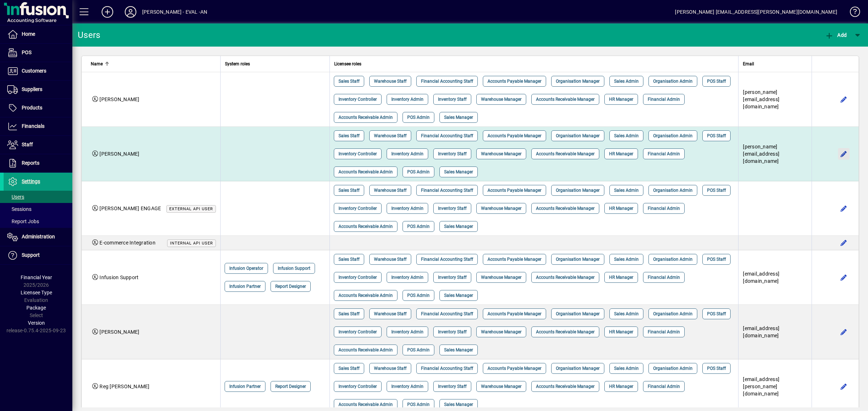 This screenshot has height=411, width=868. I want to click on span: Licensee Type, so click(36, 292).